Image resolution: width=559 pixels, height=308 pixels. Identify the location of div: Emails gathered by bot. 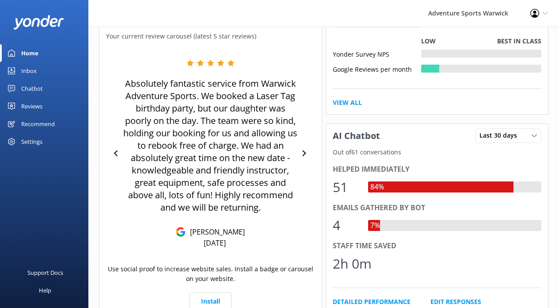
(437, 208).